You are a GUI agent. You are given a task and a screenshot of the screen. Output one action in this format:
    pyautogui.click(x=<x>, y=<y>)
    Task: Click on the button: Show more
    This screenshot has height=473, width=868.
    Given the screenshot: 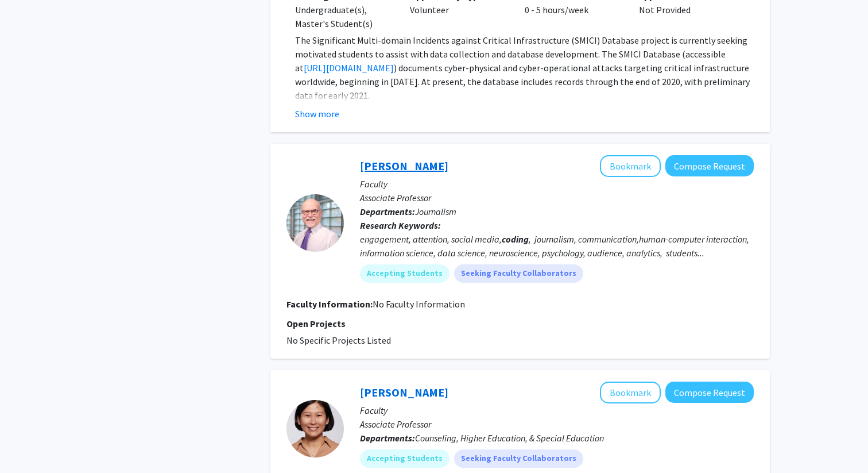 What is the action you would take?
    pyautogui.click(x=317, y=114)
    